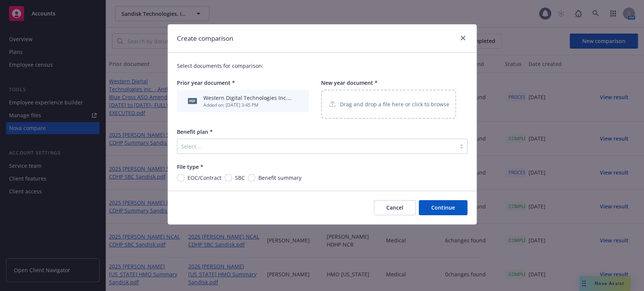 Image resolution: width=644 pixels, height=291 pixels. What do you see at coordinates (350, 83) in the screenshot?
I see `span: New year document *` at bounding box center [350, 83].